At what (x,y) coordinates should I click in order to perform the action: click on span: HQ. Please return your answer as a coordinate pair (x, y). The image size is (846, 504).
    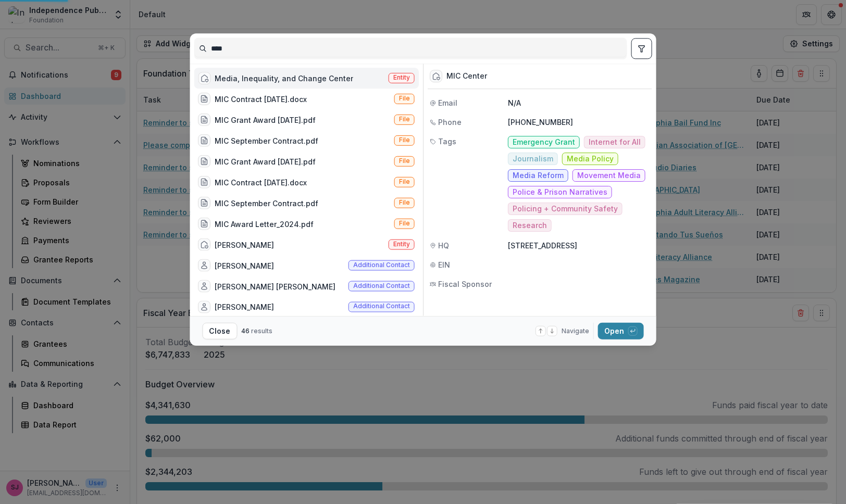
    Looking at the image, I should click on (444, 245).